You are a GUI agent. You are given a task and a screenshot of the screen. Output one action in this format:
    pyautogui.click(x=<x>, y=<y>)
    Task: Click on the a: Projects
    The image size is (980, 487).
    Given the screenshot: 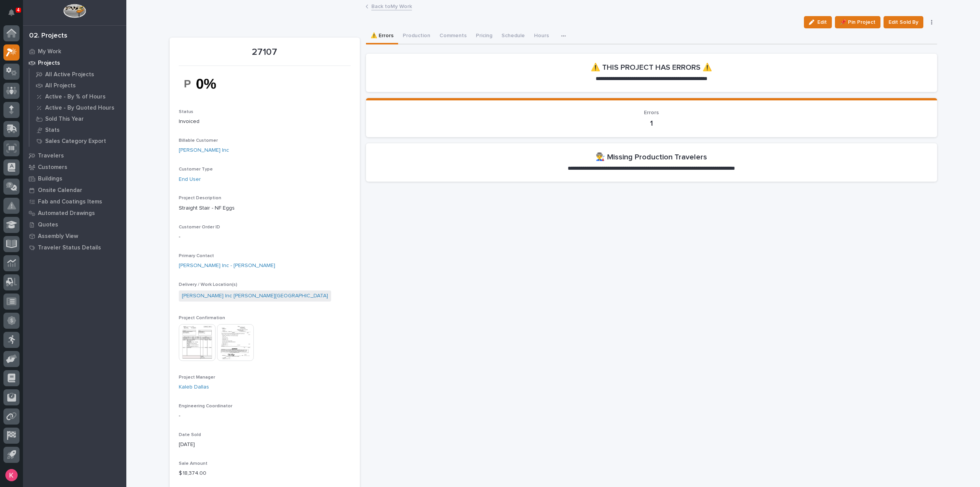 What is the action you would take?
    pyautogui.click(x=75, y=63)
    